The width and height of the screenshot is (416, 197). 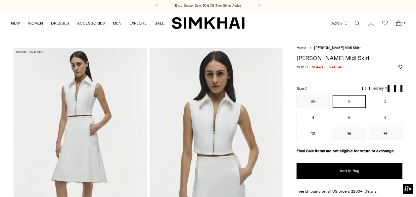 I want to click on a: ACCESSORIES, so click(x=91, y=23).